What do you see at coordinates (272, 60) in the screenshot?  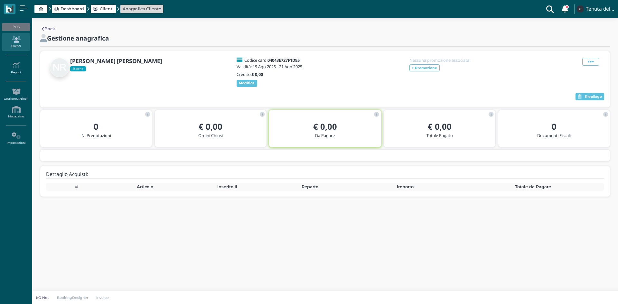 I see `h5: Codice card:` at bounding box center [272, 60].